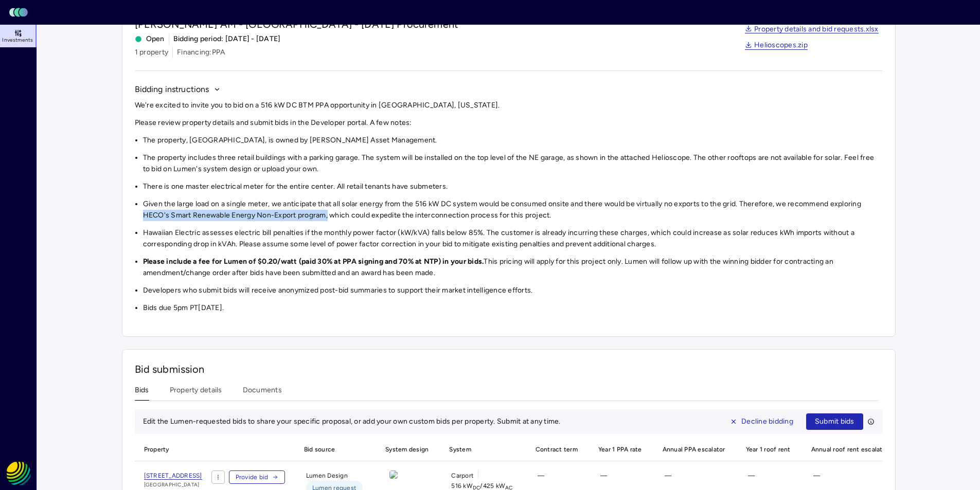 The width and height of the screenshot is (980, 490). I want to click on span: Contract term, so click(556, 450).